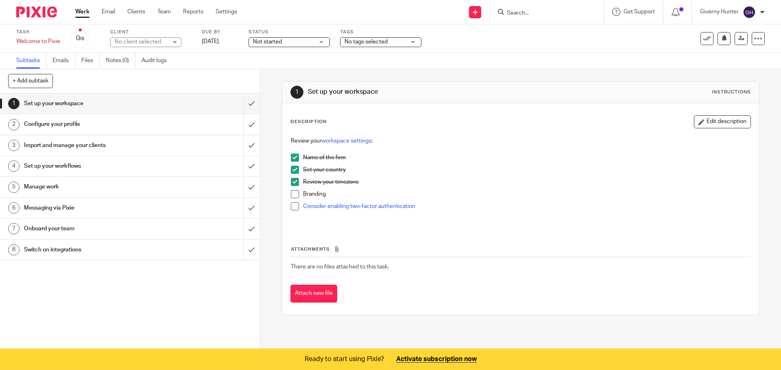 This screenshot has width=781, height=370. Describe the element at coordinates (94, 250) in the screenshot. I see `h1: Switch on integrations` at that location.